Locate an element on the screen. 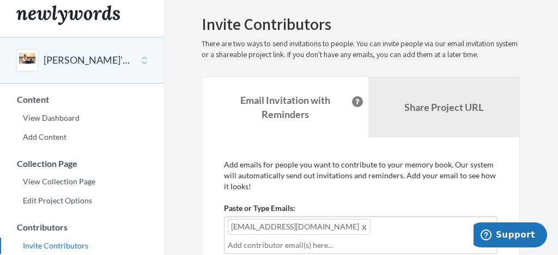 Image resolution: width=558 pixels, height=255 pixels. h3: Contributors is located at coordinates (82, 228).